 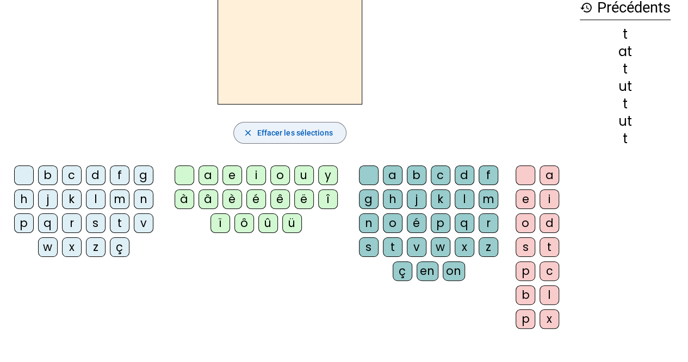 I want to click on div: ü, so click(x=292, y=223).